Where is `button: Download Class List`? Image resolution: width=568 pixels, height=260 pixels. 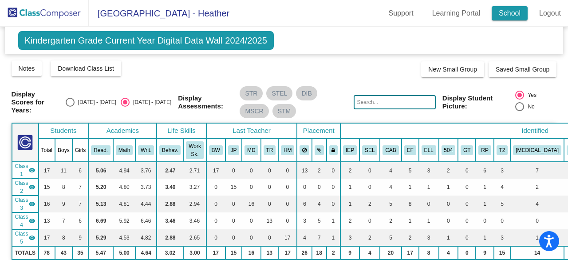
button: Download Class List is located at coordinates (86, 68).